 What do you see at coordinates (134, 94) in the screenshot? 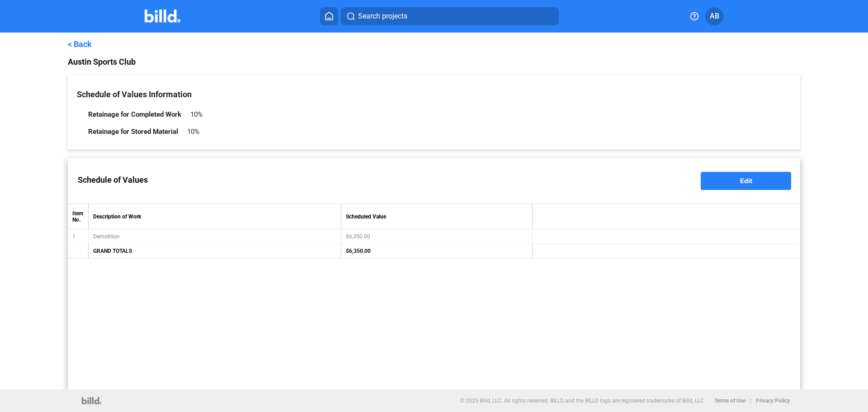
I see `span: Schedule of Values Information` at bounding box center [134, 94].